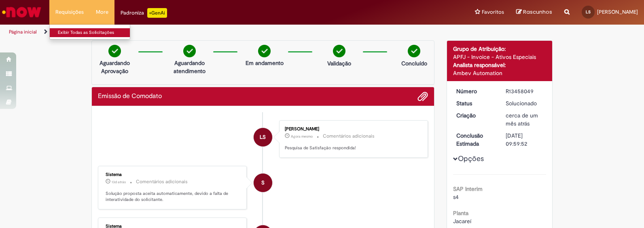  Describe the element at coordinates (538, 11) in the screenshot. I see `span: Rascunhos` at that location.